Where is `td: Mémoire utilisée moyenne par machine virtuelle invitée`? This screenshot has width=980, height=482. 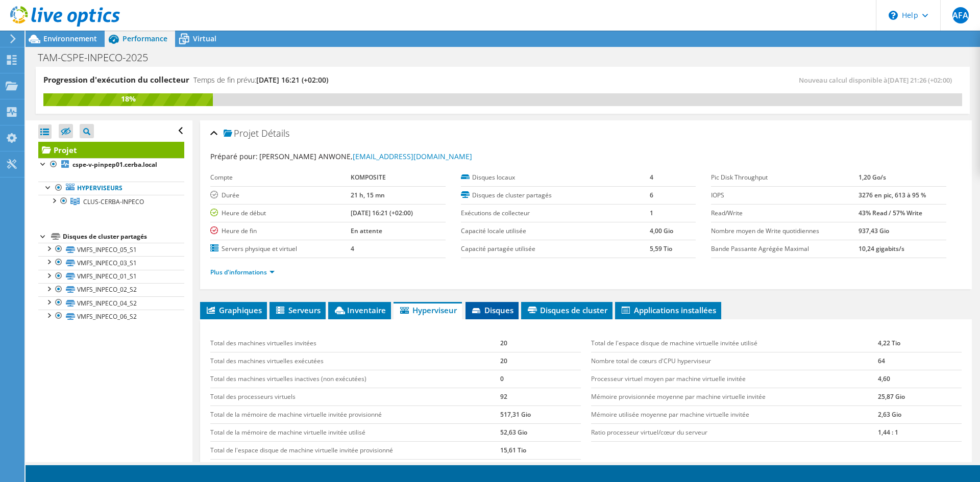 td: Mémoire utilisée moyenne par machine virtuelle invitée is located at coordinates (734, 414).